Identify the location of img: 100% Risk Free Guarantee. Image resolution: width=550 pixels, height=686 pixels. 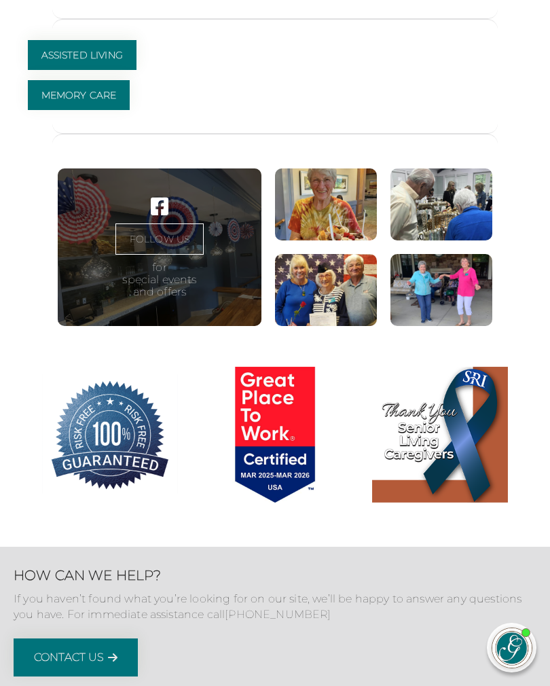
(110, 434).